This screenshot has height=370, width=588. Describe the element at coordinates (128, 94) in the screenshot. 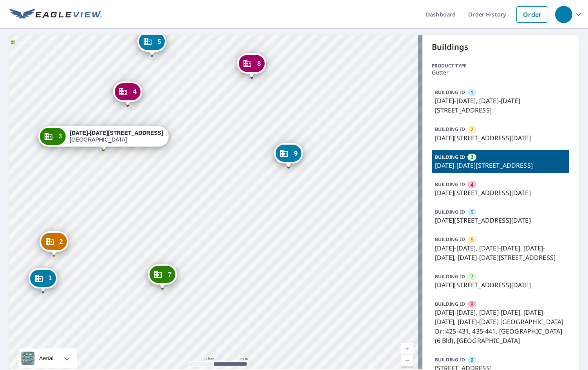

I see `div: Dropped pin, building 4, Commercial property, 1250-1256 Maple View Dr Charlottesville, VA 22902` at that location.